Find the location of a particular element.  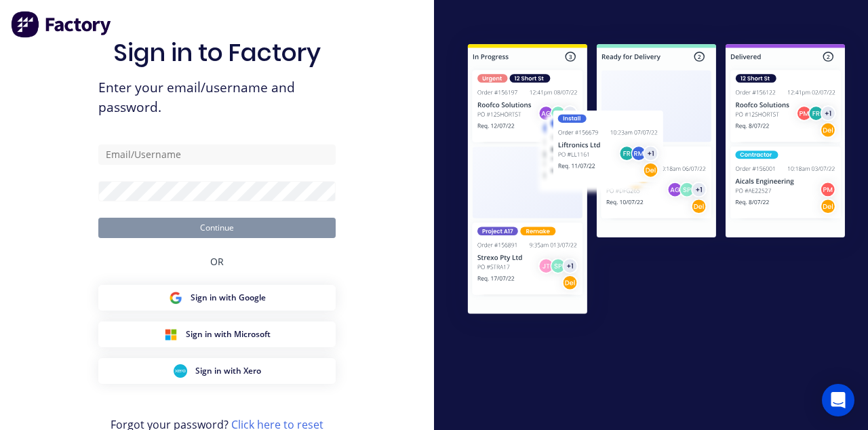

div: Open Intercom Messenger is located at coordinates (838, 400).